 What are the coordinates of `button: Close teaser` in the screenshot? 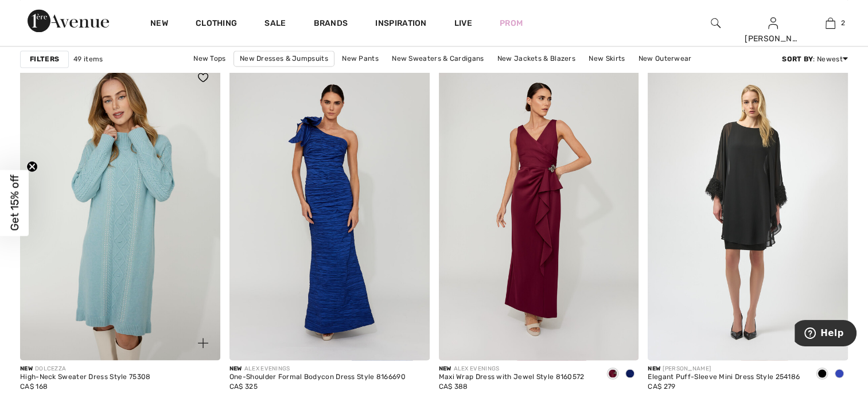 It's located at (32, 167).